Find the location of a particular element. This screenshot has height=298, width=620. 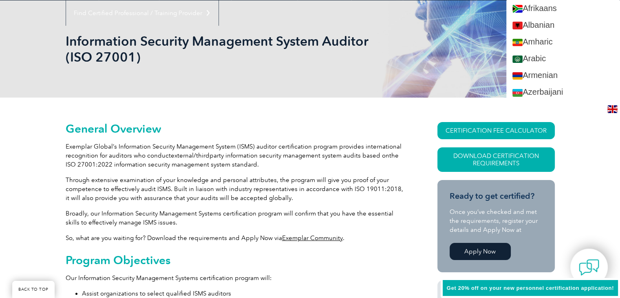

a: CERTIFICATION FEE CALCULATOR is located at coordinates (496, 131).